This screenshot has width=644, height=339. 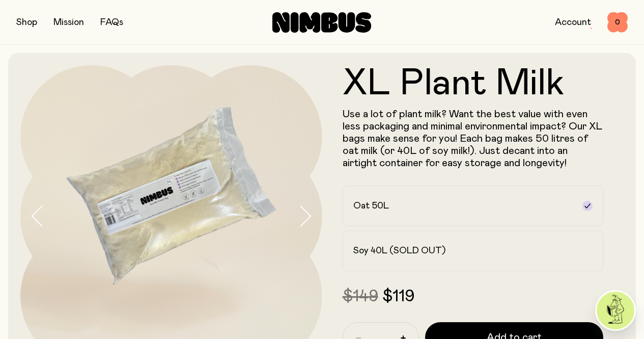 What do you see at coordinates (360, 297) in the screenshot?
I see `span: $149` at bounding box center [360, 297].